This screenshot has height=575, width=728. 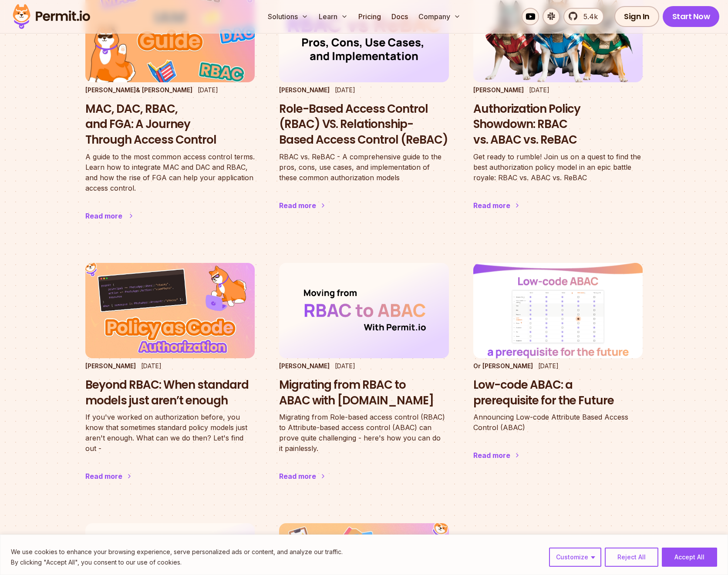 I want to click on p: If you've worked on authorization before, you know that sometimes standard policy models just are..., so click(x=170, y=432).